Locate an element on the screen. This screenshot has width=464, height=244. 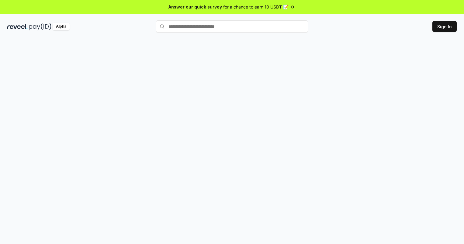
button: Sign In is located at coordinates (444, 26).